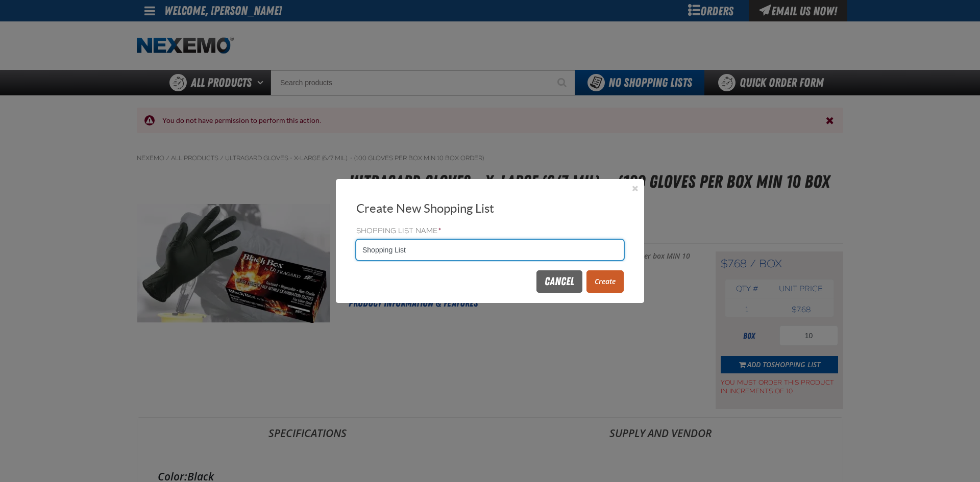 This screenshot has height=482, width=980. What do you see at coordinates (490, 231) in the screenshot?
I see `label: Shopping List Name` at bounding box center [490, 231].